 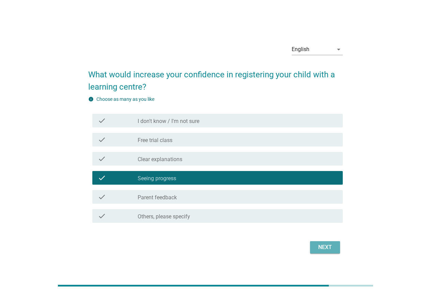 I want to click on div: Next, so click(x=325, y=248).